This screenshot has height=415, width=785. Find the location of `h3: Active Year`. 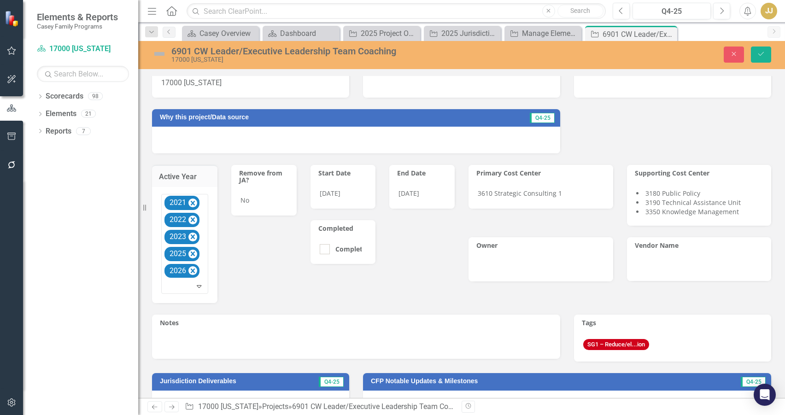

h3: Active Year is located at coordinates (185, 177).